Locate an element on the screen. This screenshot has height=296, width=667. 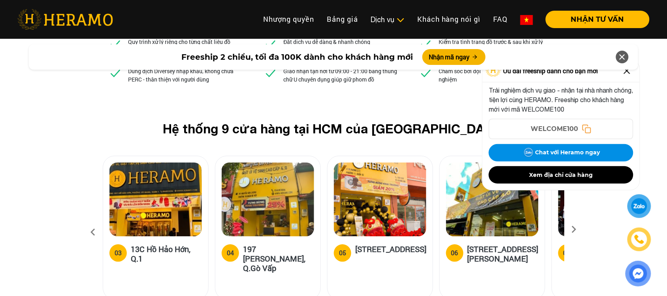
p: Giao nhận tận nơi từ 09:00 - 21:00 bằng thùng chữ U chuyên dụng giúp giữ phom đồ is located at coordinates (343, 75).